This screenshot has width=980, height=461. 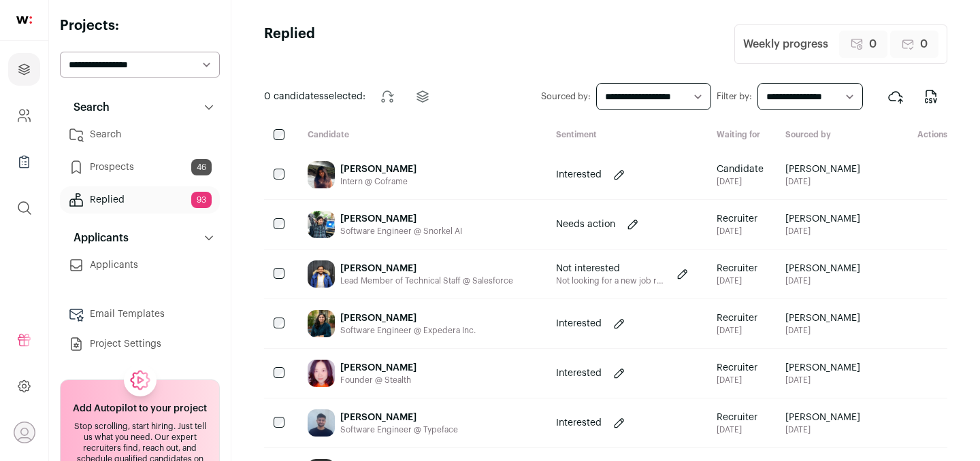 I want to click on img: wellfound-shorthand-0d5821cbd27db2630d0214b213865d53afaa358527fdda9d0ea32b1df1b89c2c.svg, so click(x=24, y=20).